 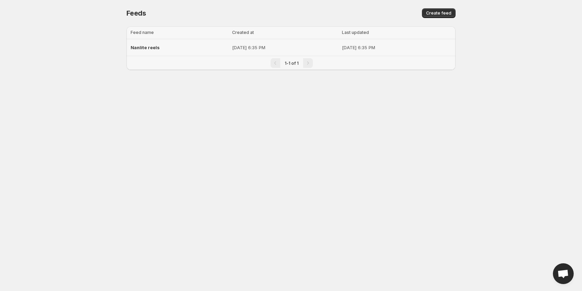 I want to click on span: Last updated, so click(x=356, y=32).